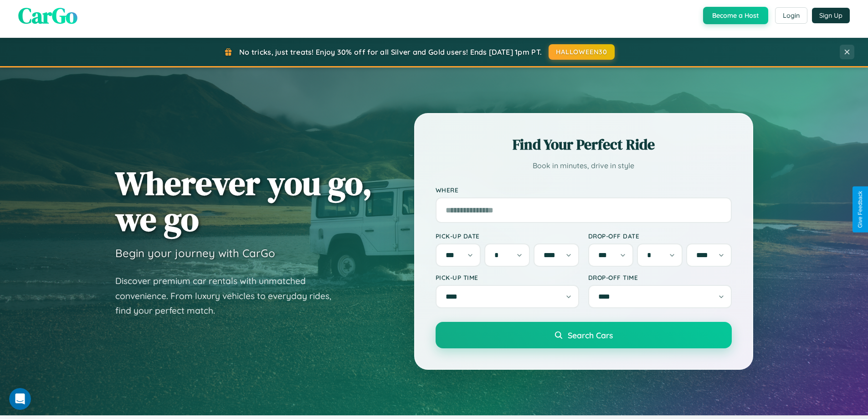 The height and width of the screenshot is (419, 868). Describe the element at coordinates (48, 16) in the screenshot. I see `span: CarGo` at that location.